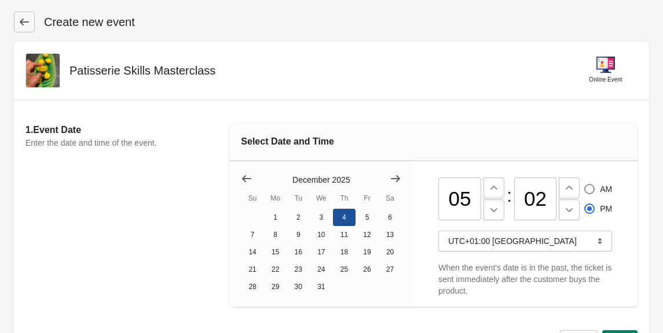  Describe the element at coordinates (142, 71) in the screenshot. I see `h2: Patisserie Skills Masterclass` at that location.